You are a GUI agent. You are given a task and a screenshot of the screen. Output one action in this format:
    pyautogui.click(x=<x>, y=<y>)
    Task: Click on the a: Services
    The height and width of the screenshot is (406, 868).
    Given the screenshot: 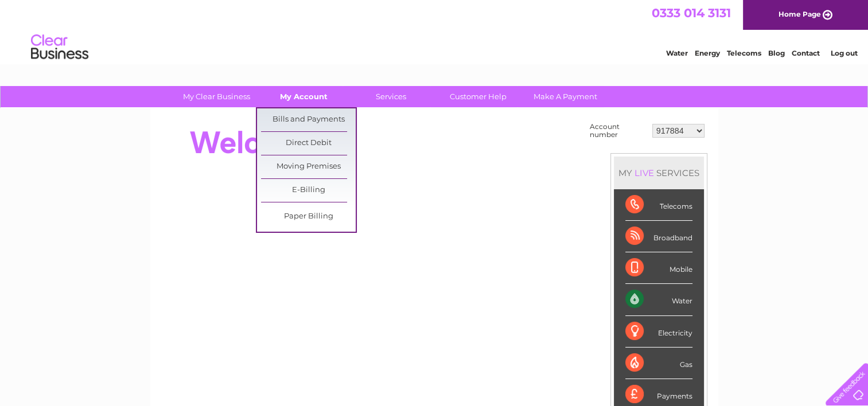 What is the action you would take?
    pyautogui.click(x=391, y=97)
    